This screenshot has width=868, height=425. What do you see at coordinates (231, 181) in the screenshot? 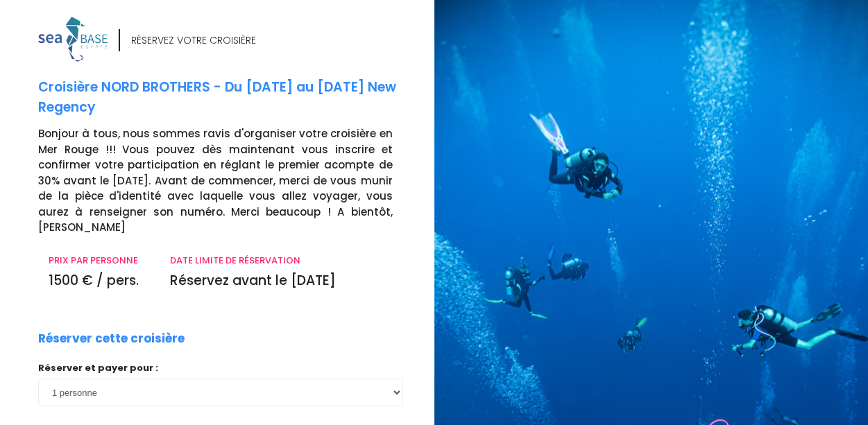
I see `p: Bonjour à tous, nous sommes ravis d'organiser votre croisière en Mer Rouge !!! Vous pouvez dès ma...` at bounding box center [231, 181].